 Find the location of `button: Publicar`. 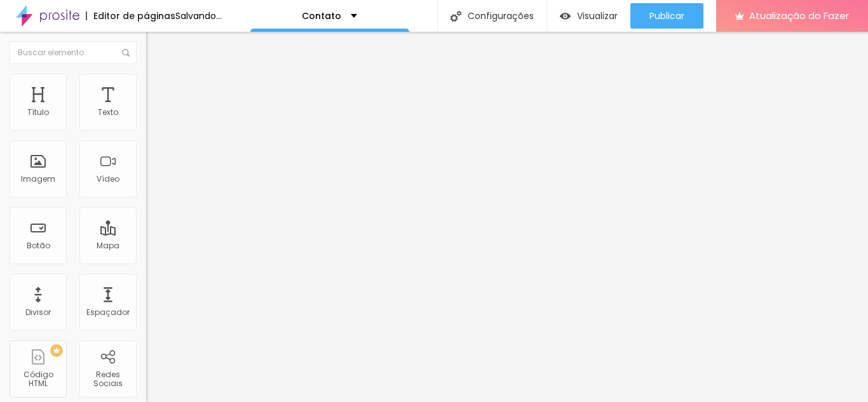

button: Publicar is located at coordinates (666, 16).